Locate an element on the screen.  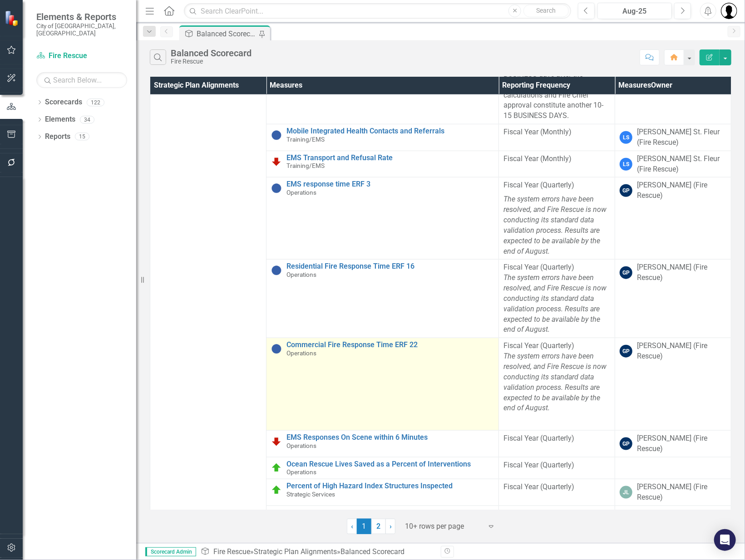
div: JL is located at coordinates (626, 493).